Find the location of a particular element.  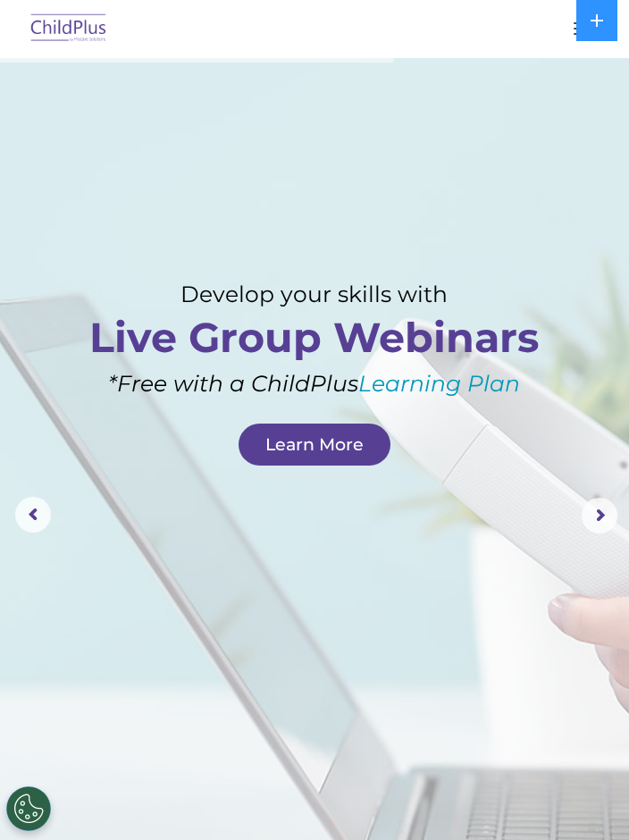

span: Phone number is located at coordinates (306, 197).